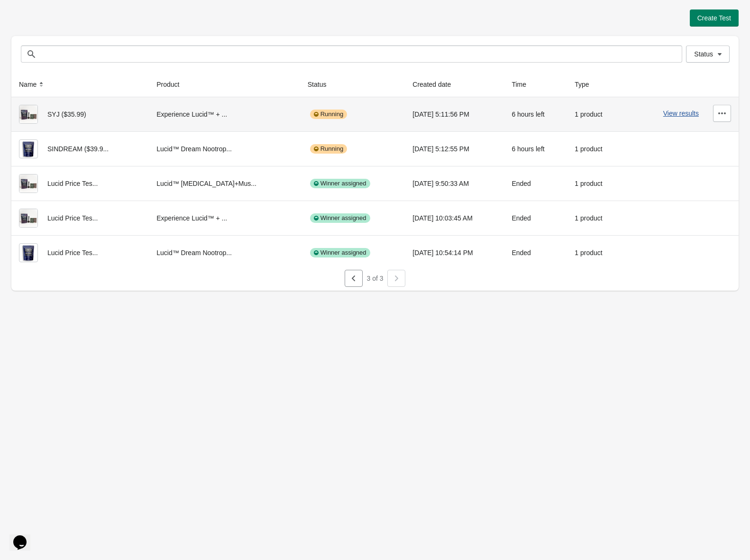 The height and width of the screenshot is (560, 750). I want to click on button: Time, so click(523, 84).